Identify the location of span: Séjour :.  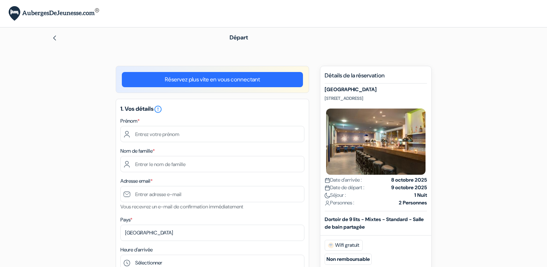
(335, 195).